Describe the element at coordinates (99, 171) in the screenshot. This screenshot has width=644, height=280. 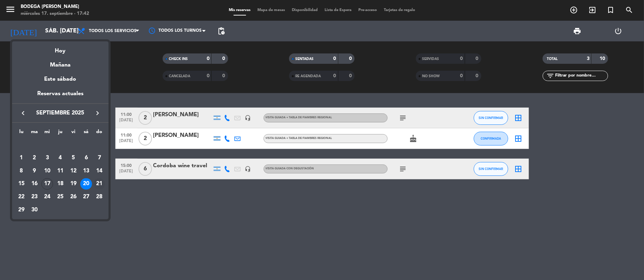
I see `div: 14` at that location.